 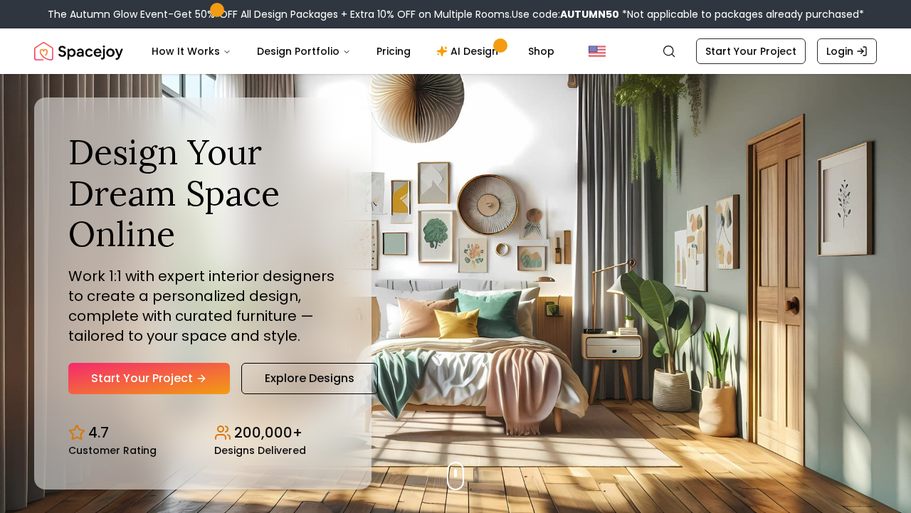 I want to click on nav: Global, so click(x=456, y=51).